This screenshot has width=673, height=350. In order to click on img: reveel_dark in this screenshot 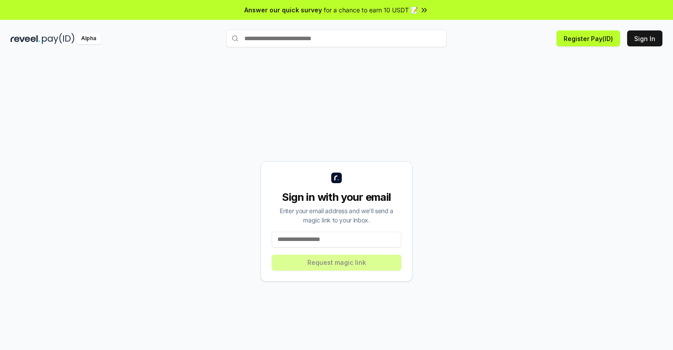, I will do `click(25, 38)`.